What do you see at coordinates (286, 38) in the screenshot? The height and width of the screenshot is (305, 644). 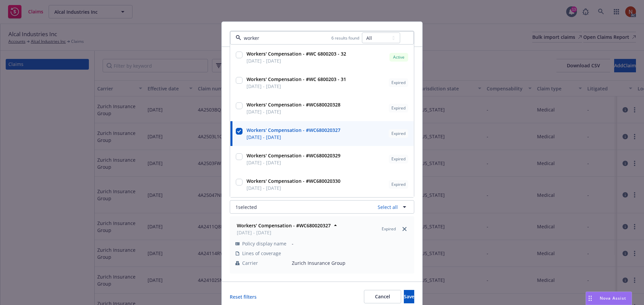 I see `input: Filter by keyword` at bounding box center [286, 38].